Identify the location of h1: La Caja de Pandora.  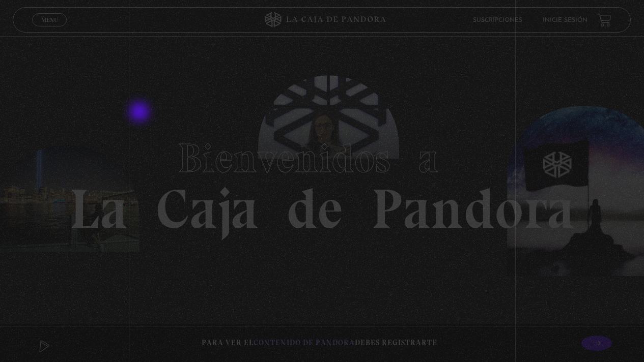
(322, 181).